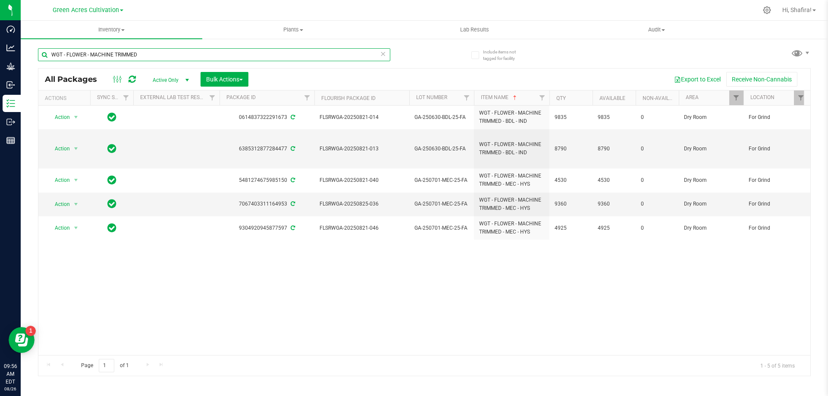 The height and width of the screenshot is (396, 828). What do you see at coordinates (106, 365) in the screenshot?
I see `input: 1` at bounding box center [106, 365].